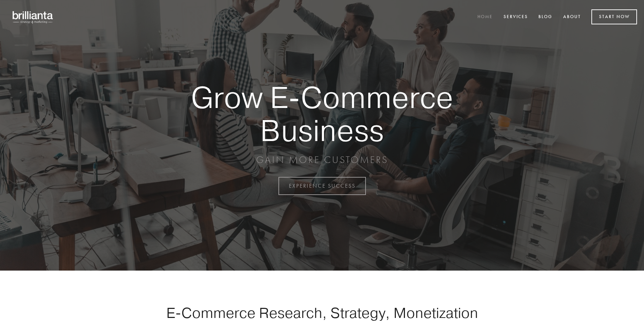 The image size is (644, 327). What do you see at coordinates (614, 17) in the screenshot?
I see `a: Start Now` at bounding box center [614, 17].